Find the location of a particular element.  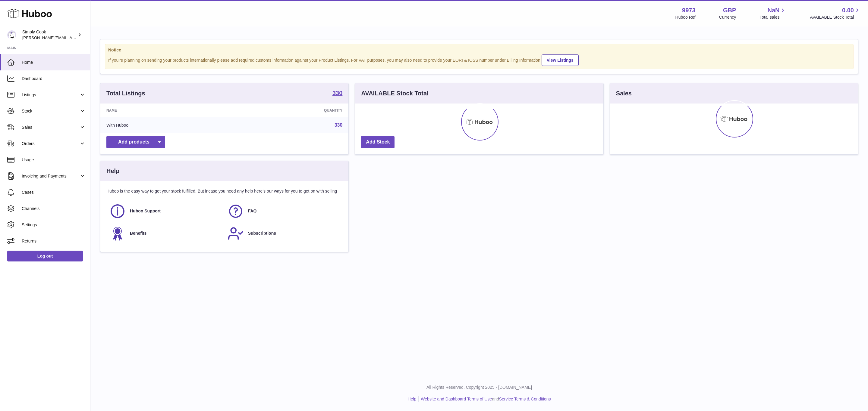

span: FAQ is located at coordinates (252, 211).